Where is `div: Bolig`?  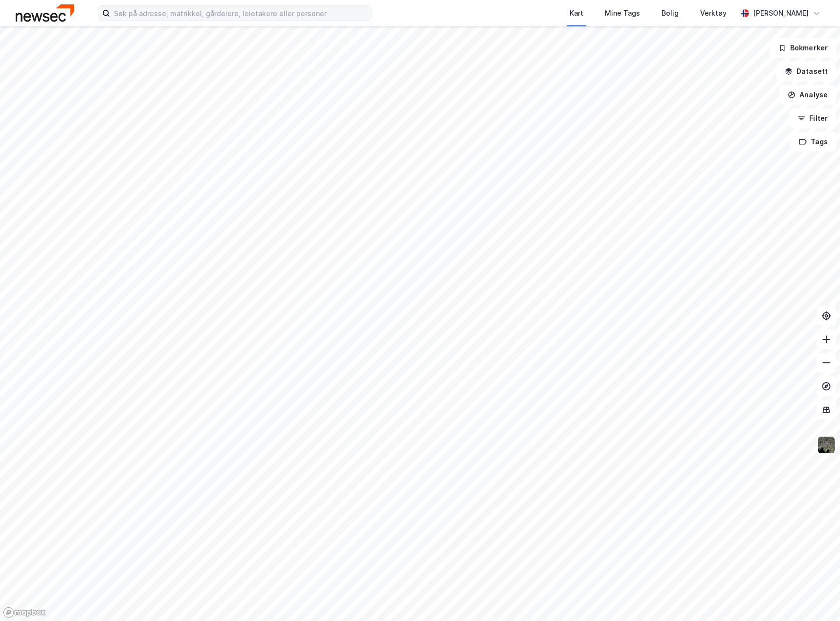
div: Bolig is located at coordinates (670, 13).